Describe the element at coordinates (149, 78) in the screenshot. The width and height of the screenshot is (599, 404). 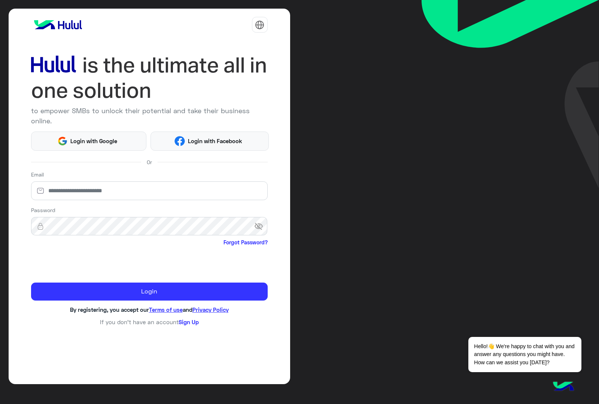
I see `img: hululLoginTitle_EN.svg` at that location.